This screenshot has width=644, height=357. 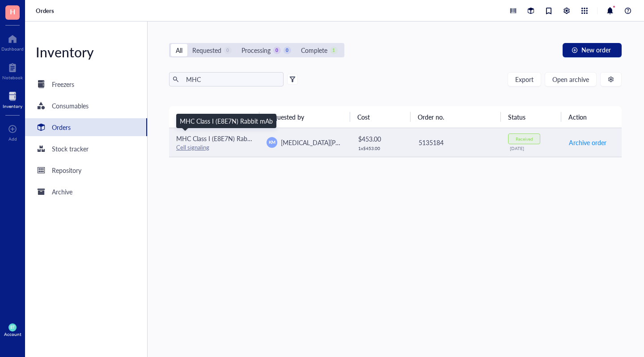 What do you see at coordinates (12, 70) in the screenshot?
I see `a: Notebook` at bounding box center [12, 70].